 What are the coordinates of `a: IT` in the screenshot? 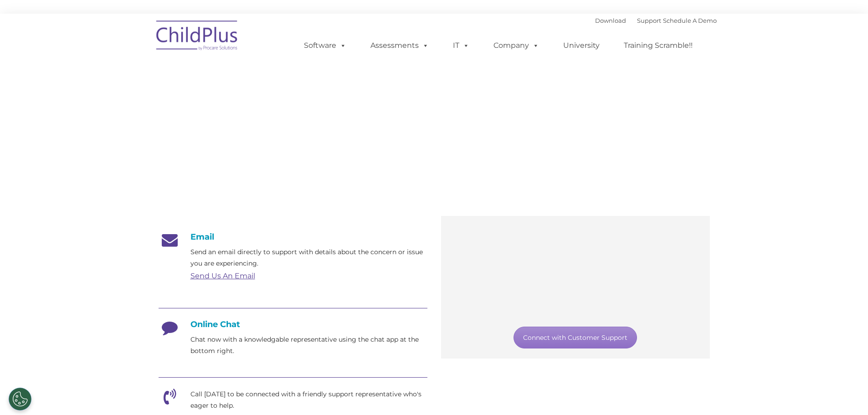 It's located at (461, 45).